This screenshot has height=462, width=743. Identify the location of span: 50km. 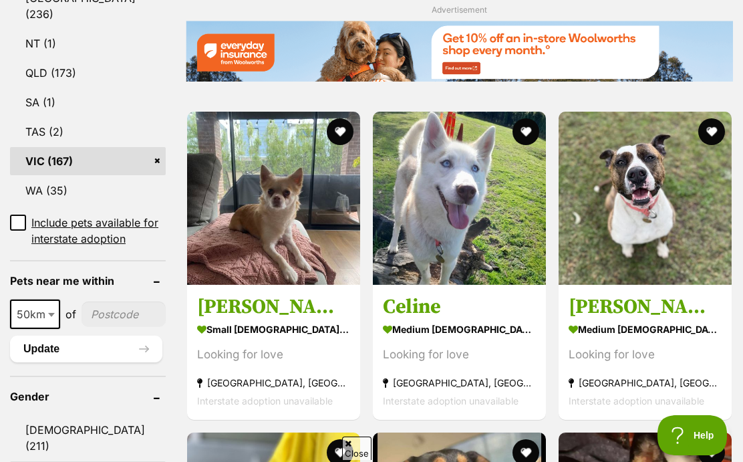
(35, 314).